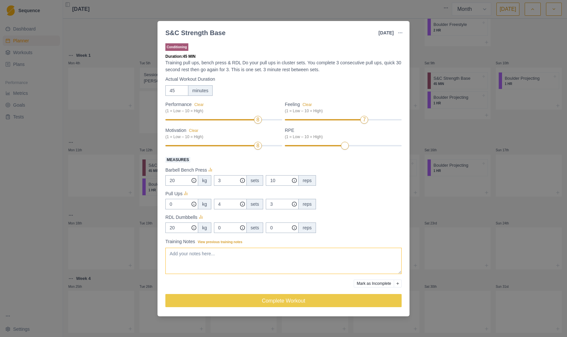 The width and height of the screenshot is (567, 337). Describe the element at coordinates (200, 91) in the screenshot. I see `div: minutes` at that location.